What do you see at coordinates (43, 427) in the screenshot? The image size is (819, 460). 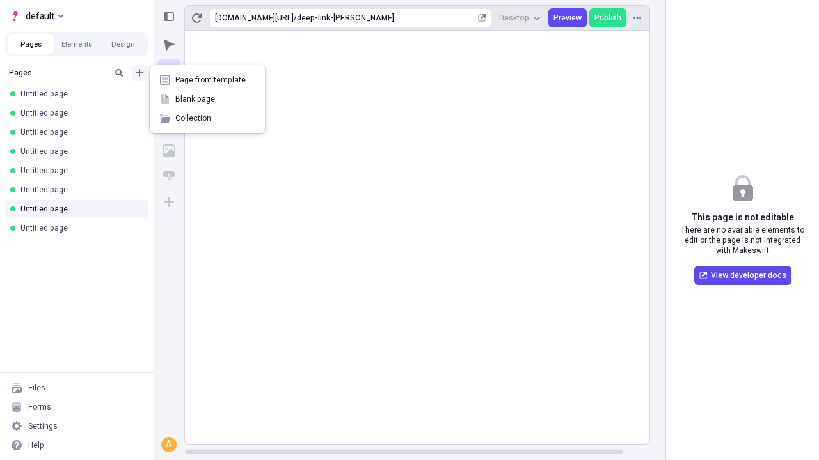 I see `div: Settings` at bounding box center [43, 427].